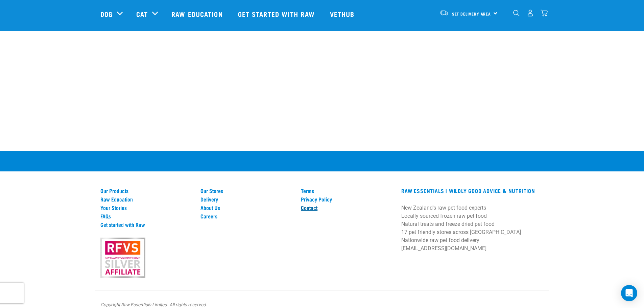 The height and width of the screenshot is (308, 644). I want to click on img: user.png, so click(530, 13).